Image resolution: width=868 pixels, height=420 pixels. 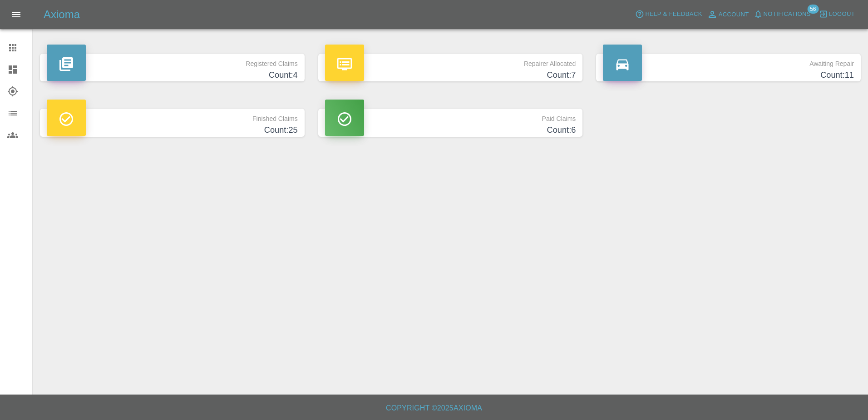 I want to click on a: Finished ClaimsCount:25, so click(x=172, y=123).